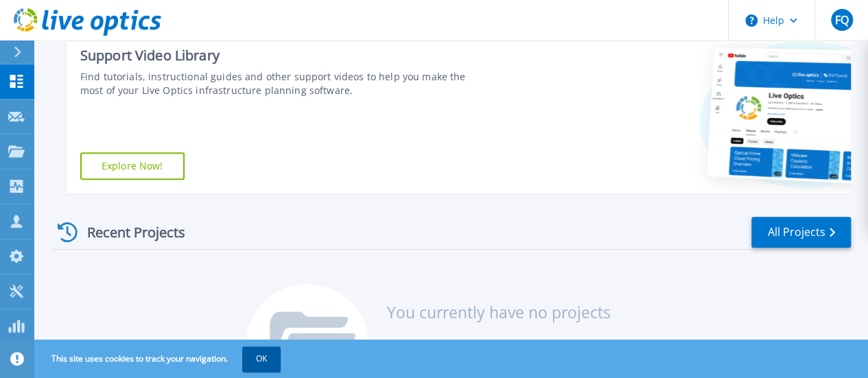 The image size is (868, 378). What do you see at coordinates (128, 232) in the screenshot?
I see `div: Recent Projects` at bounding box center [128, 232].